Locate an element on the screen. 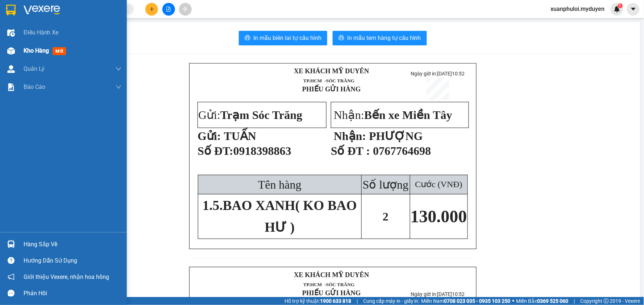  span: Bến xe Miền Tây is located at coordinates (408, 115).